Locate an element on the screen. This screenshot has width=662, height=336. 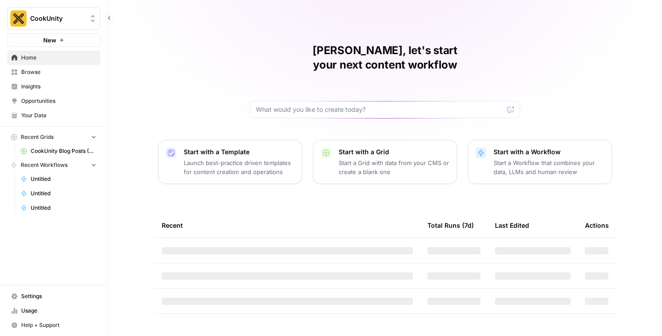
span: Your Data is located at coordinates (59, 115).